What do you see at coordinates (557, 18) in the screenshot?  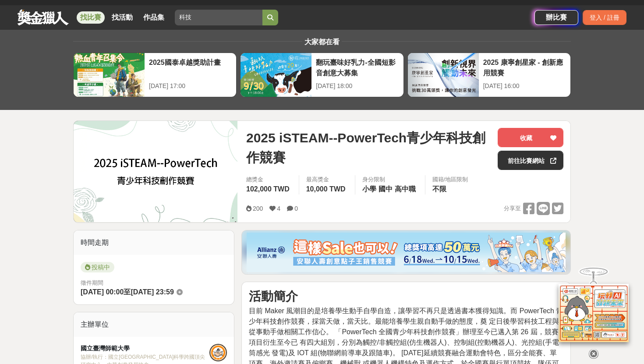 I see `a: 辦比賽` at bounding box center [557, 18].